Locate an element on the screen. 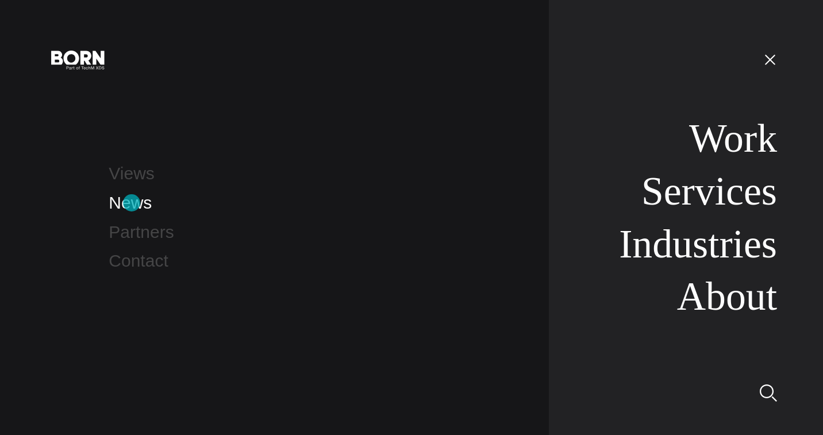 The width and height of the screenshot is (823, 435). a: About is located at coordinates (727, 296).